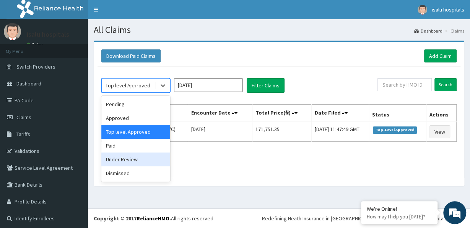 The width and height of the screenshot is (470, 228). What do you see at coordinates (282, 132) in the screenshot?
I see `td: 171,751.35` at bounding box center [282, 132].